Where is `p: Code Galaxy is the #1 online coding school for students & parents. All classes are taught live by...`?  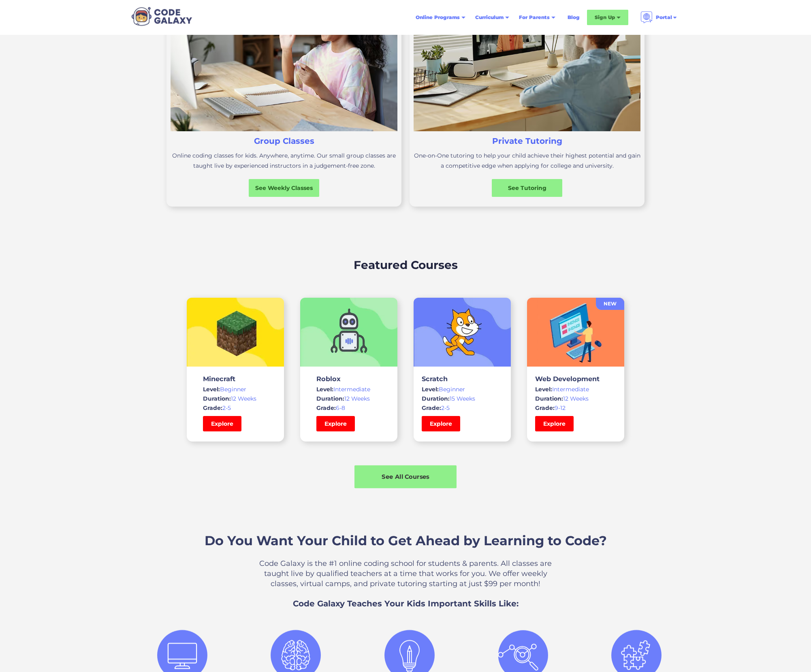
p: Code Galaxy is the #1 online coding school for students & parents. All classes are taught live by... is located at coordinates (406, 574).